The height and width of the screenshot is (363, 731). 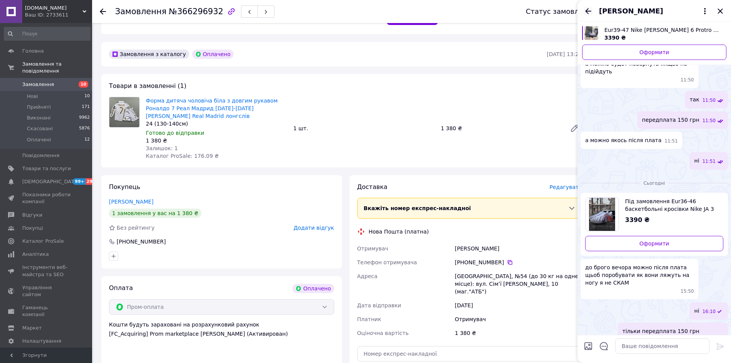 I want to click on img: 6871346866_w700_h500_pod-zakaz-eur36-46.jpg, so click(x=602, y=214).